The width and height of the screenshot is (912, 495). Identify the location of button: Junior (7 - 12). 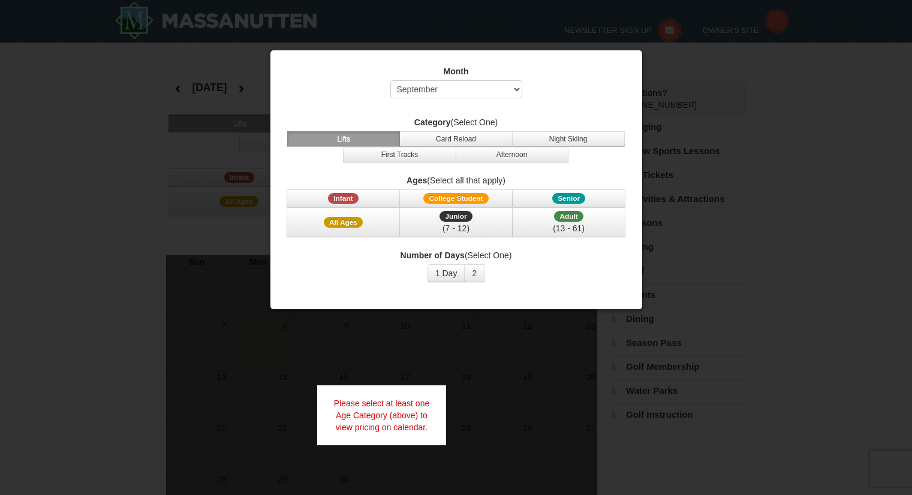
(455, 222).